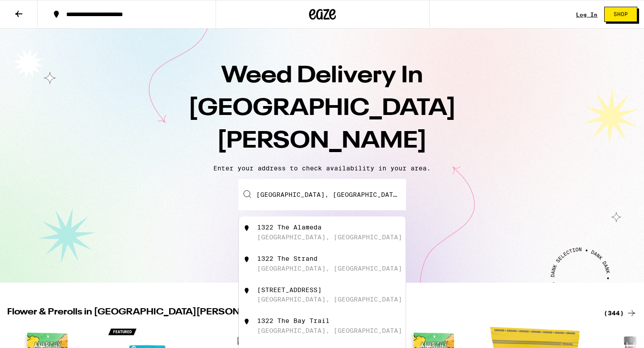  What do you see at coordinates (620, 313) in the screenshot?
I see `a: (344)` at bounding box center [620, 313].